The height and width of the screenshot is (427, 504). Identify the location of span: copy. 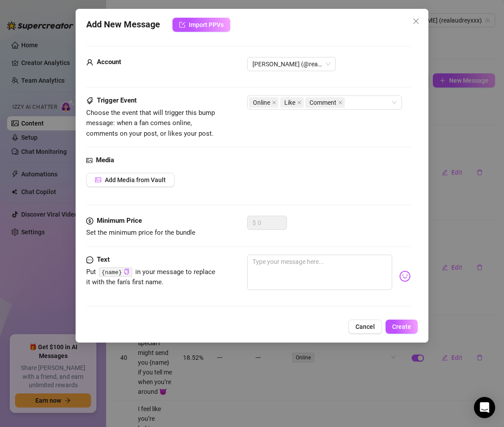
(127, 272).